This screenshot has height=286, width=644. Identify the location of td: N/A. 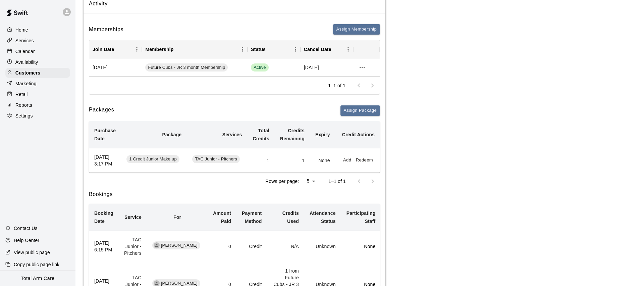
(285, 246).